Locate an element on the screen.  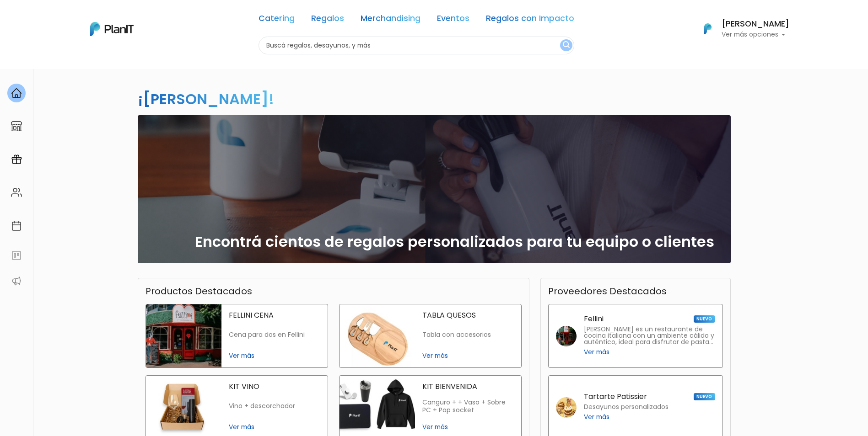
img: calendar-87d922413cdce8b2cf7b7f5f62616a5cf9e4887200fb71536465627b3292af00.svg is located at coordinates (16, 226).